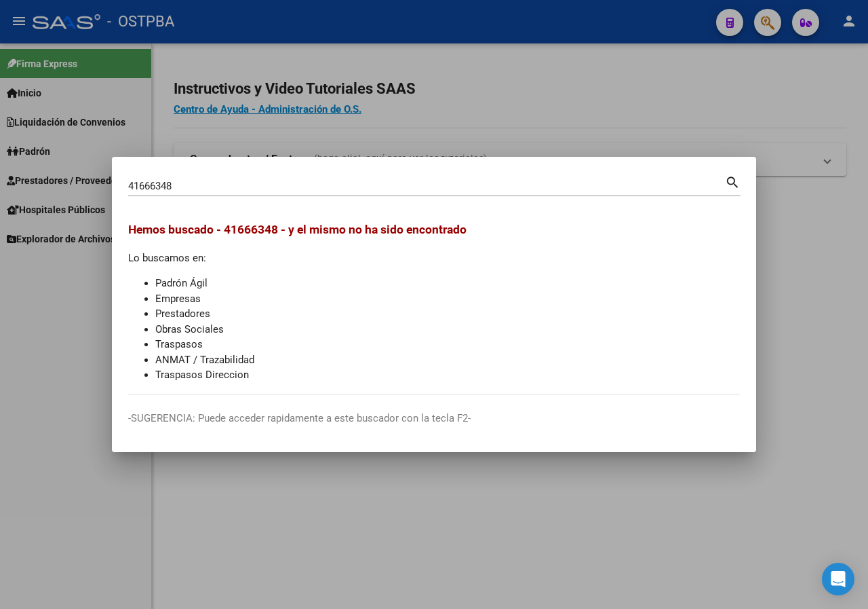 This screenshot has height=609, width=868. I want to click on div: Open Intercom Messenger, so click(839, 579).